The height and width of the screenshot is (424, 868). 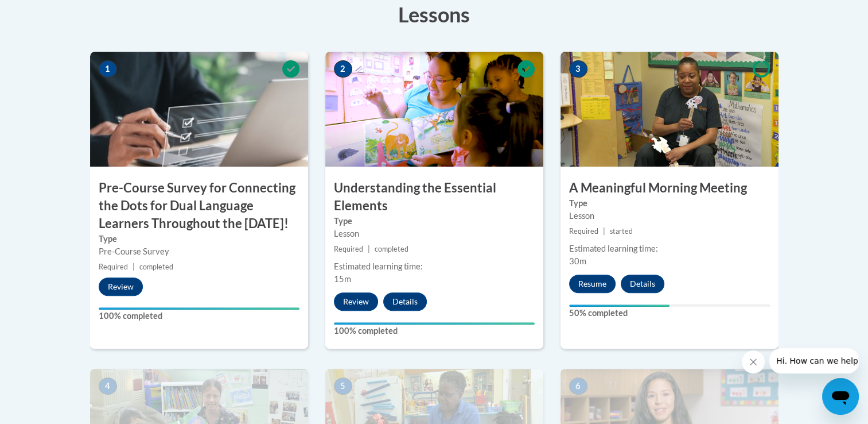 What do you see at coordinates (343, 69) in the screenshot?
I see `span: 2` at bounding box center [343, 69].